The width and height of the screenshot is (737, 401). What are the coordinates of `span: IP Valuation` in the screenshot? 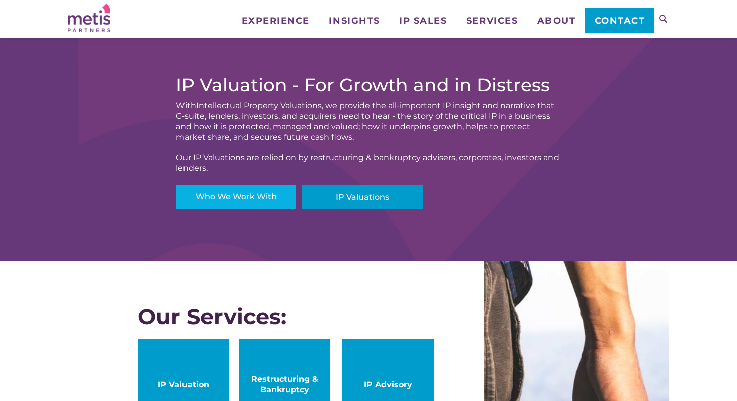 It's located at (183, 385).